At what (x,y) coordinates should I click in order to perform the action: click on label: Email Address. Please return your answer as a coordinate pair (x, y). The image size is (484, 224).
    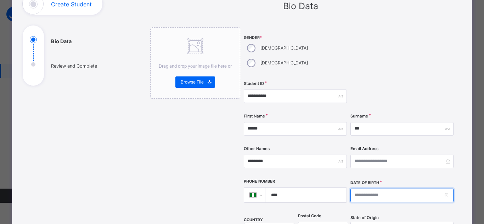
    Looking at the image, I should click on (364, 149).